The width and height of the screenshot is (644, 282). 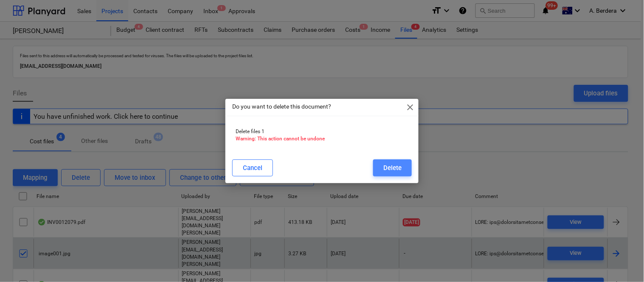 What do you see at coordinates (623, 262) in the screenshot?
I see `div: Chat Widget` at bounding box center [623, 262].